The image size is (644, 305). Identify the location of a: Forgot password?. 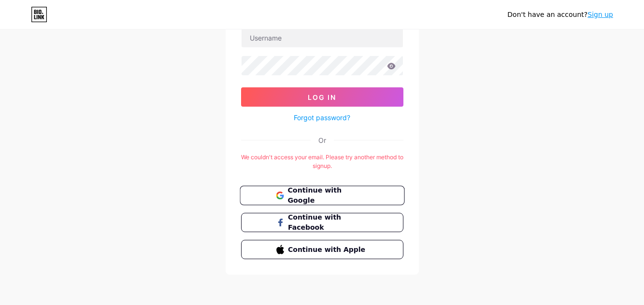
(322, 118).